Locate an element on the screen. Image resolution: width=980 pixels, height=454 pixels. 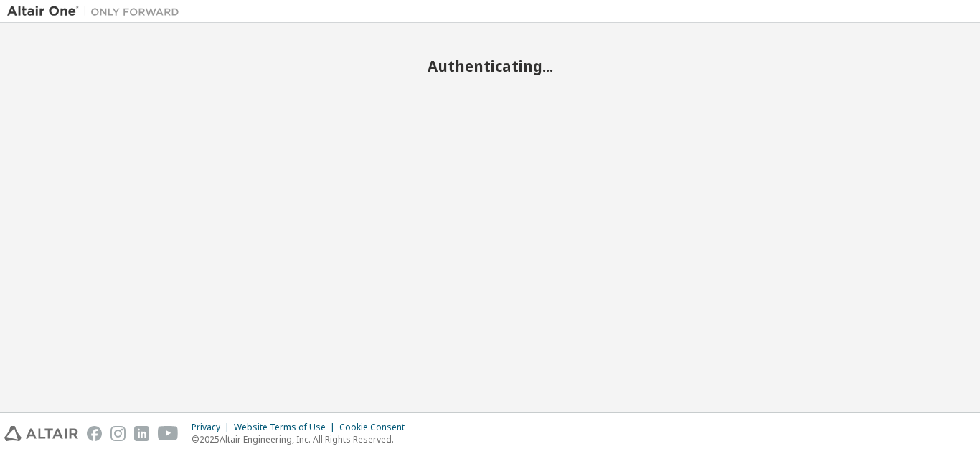
img: Altair One is located at coordinates (97, 11).